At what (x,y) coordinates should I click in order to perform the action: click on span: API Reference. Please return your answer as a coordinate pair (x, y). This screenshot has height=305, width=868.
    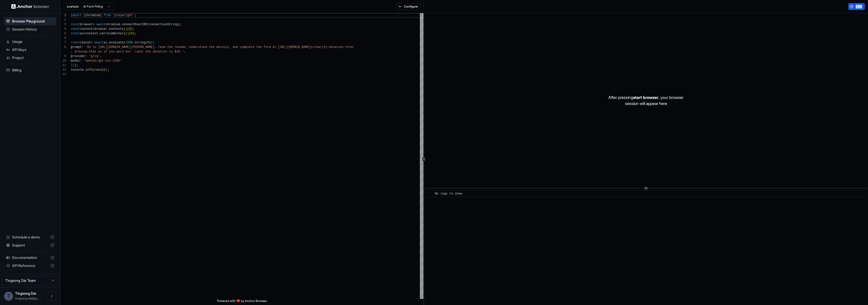
    Looking at the image, I should click on (30, 266).